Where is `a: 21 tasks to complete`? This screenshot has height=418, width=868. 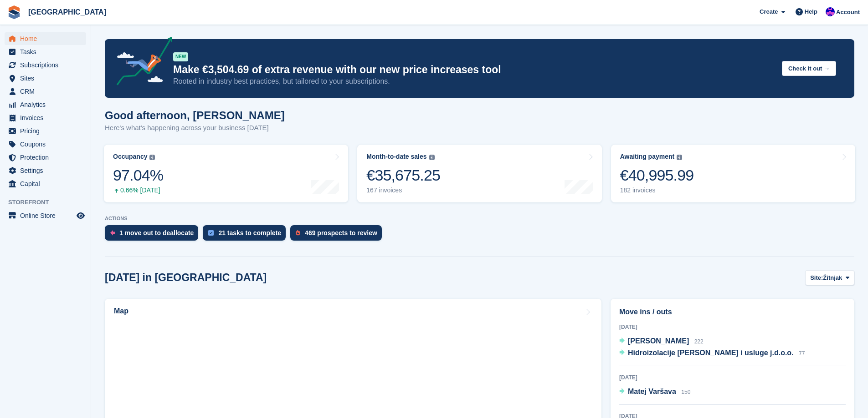 a: 21 tasks to complete is located at coordinates (246, 235).